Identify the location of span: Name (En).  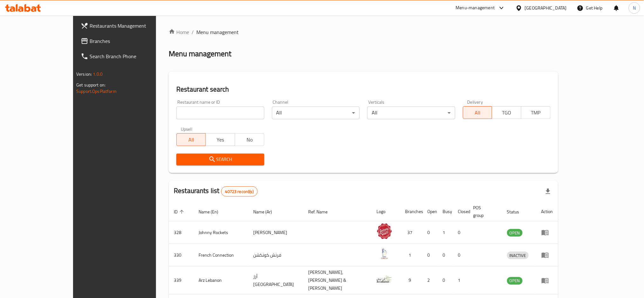
(213, 212).